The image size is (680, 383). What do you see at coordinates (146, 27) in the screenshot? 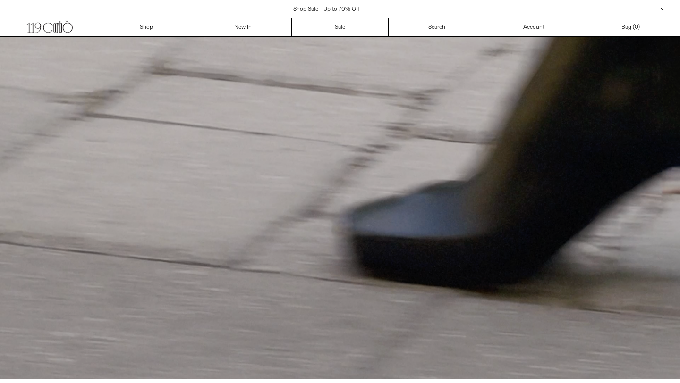
I see `a: Shop` at bounding box center [146, 27].